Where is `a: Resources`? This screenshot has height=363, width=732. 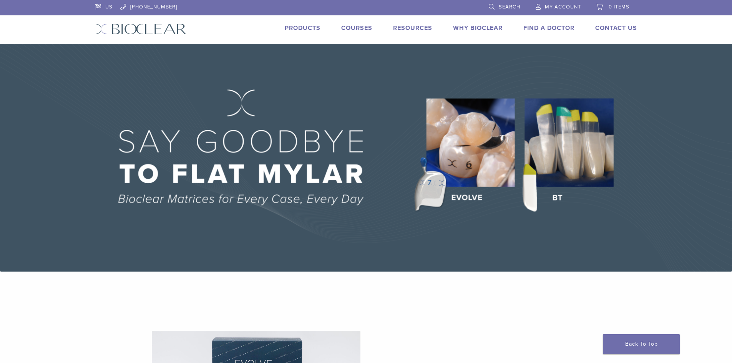 a: Resources is located at coordinates (413, 28).